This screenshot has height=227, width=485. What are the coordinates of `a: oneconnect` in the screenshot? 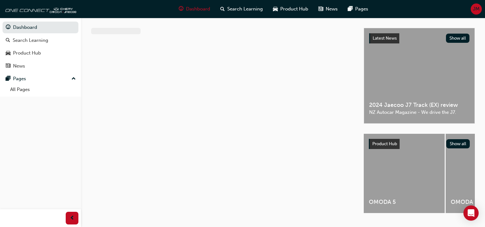 It's located at (40, 9).